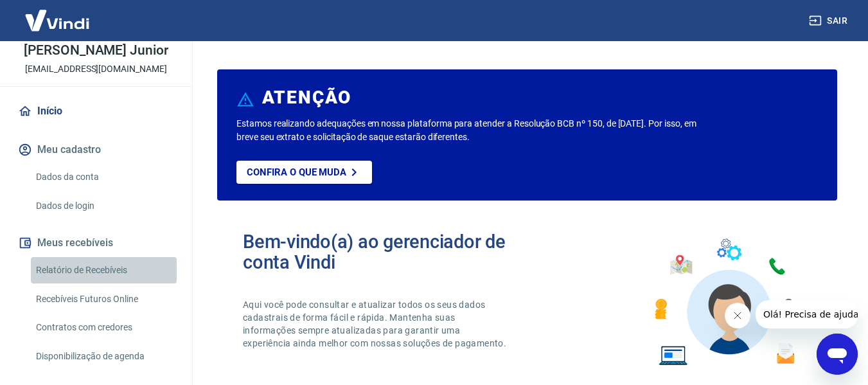  Describe the element at coordinates (57, 20) in the screenshot. I see `img: Vindi` at that location.